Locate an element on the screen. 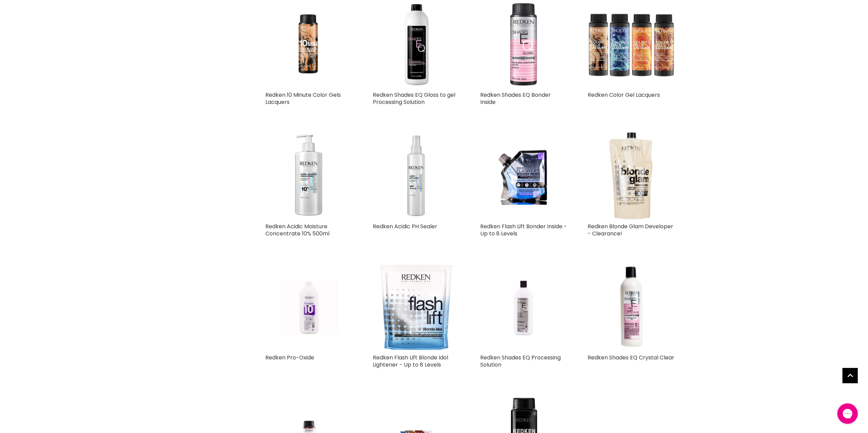 This screenshot has width=868, height=433. img: Redken Acidic Moisture Concentrate 10% 500ml is located at coordinates (309, 176).